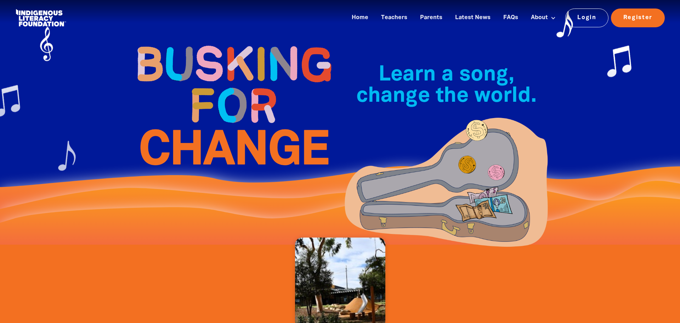  I want to click on a: Home, so click(360, 18).